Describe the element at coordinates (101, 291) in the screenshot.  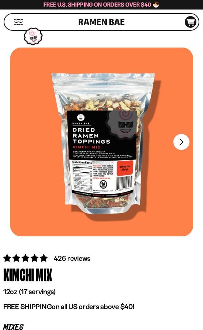
I see `p: 12oz (17 servings)` at that location.